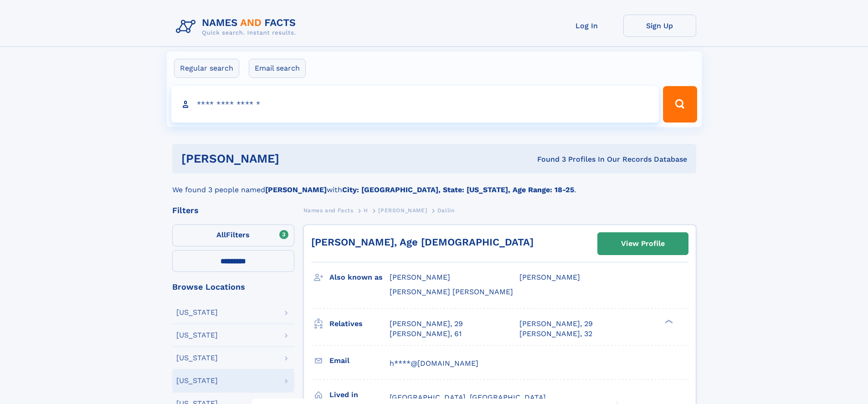 This screenshot has height=404, width=868. What do you see at coordinates (366, 210) in the screenshot?
I see `span: H` at bounding box center [366, 210].